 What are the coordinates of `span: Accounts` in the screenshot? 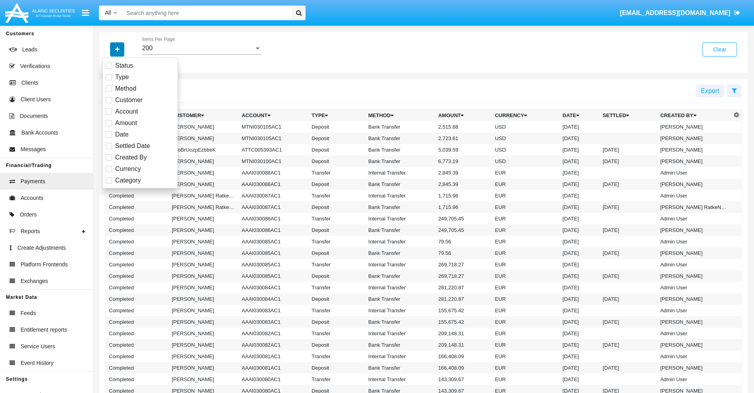 It's located at (32, 198).